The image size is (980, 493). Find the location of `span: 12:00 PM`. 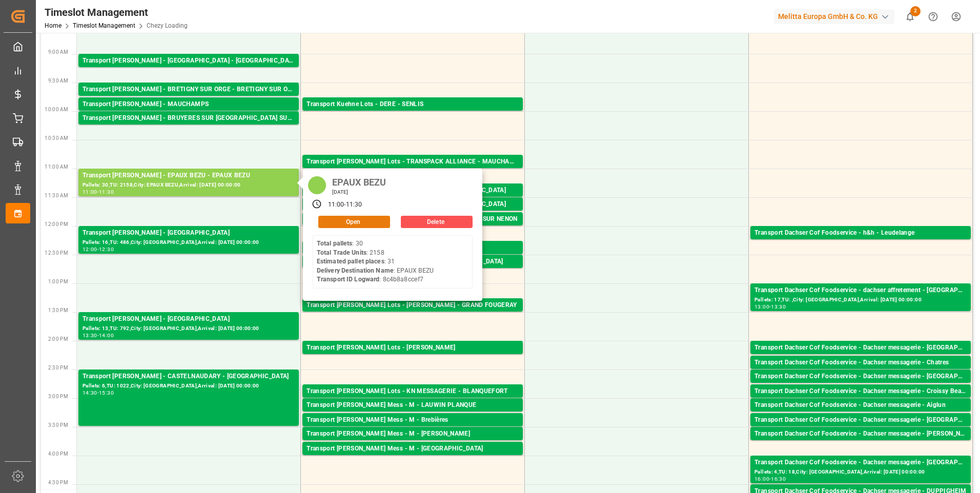

span: 12:00 PM is located at coordinates (56, 224).